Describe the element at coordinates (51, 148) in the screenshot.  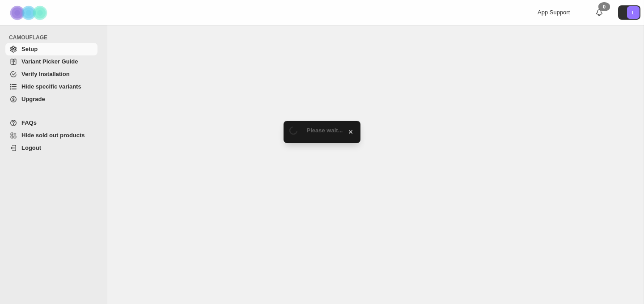
I see `a: Logout` at that location.